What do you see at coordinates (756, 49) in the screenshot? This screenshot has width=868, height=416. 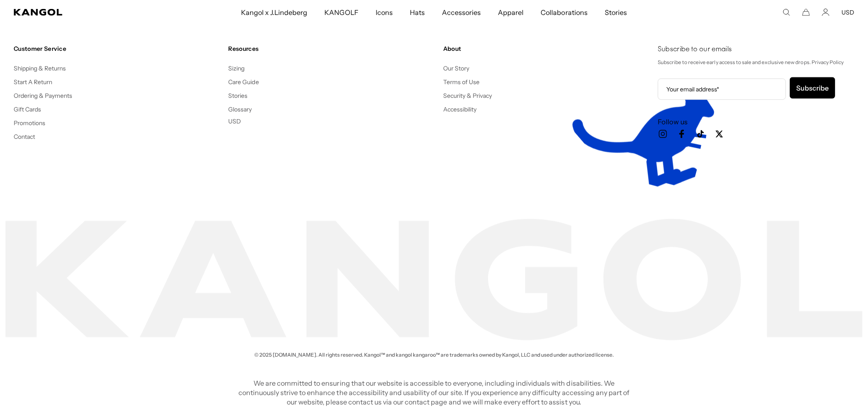 I see `h4: Subscribe to our emails` at bounding box center [756, 49].